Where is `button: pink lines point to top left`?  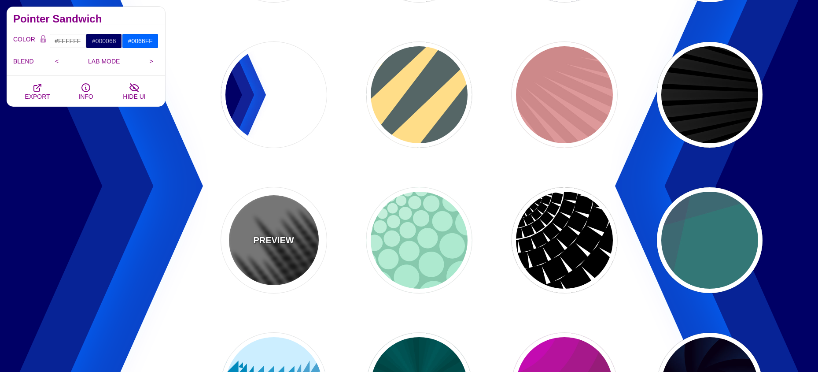 button: pink lines point to top left is located at coordinates (564, 95).